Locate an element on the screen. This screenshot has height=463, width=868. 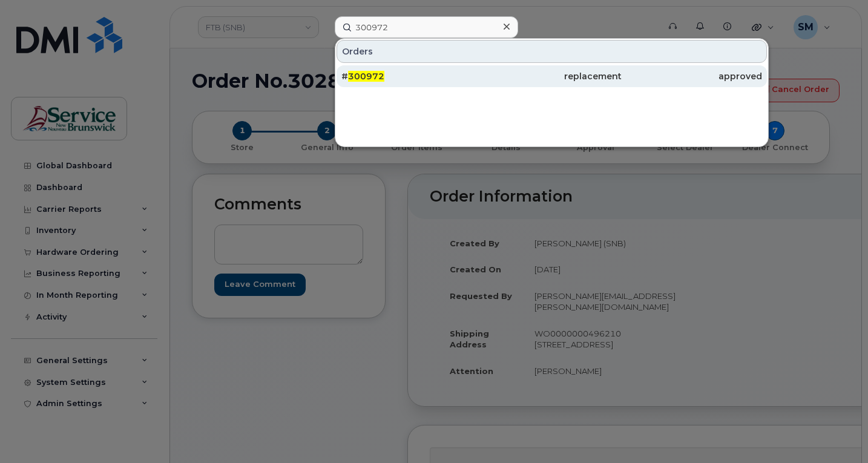
a: #300972replacementapproved is located at coordinates (551, 76).